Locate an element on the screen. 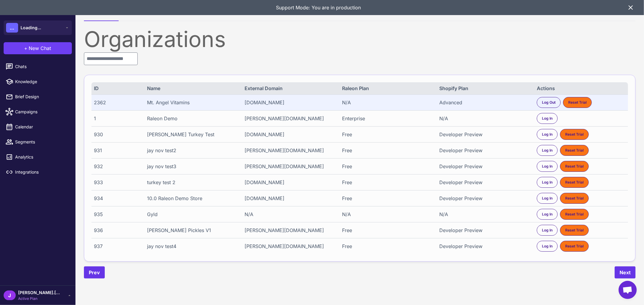 Image resolution: width=644 pixels, height=305 pixels. button: Next is located at coordinates (625, 272).